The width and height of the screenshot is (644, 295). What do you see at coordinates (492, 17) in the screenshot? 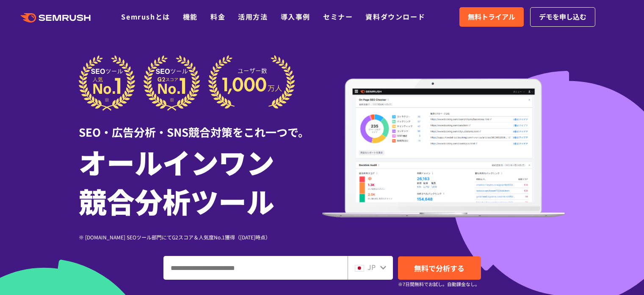
I see `a: 無料トライアル` at bounding box center [492, 17].